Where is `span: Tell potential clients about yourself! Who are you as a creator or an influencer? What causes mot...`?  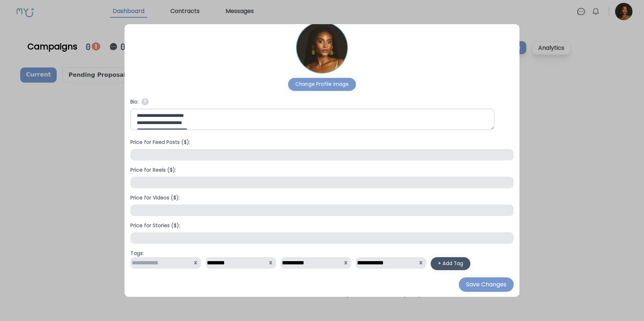 span: Tell potential clients about yourself! Who are you as a creator or an influencer? What causes mot... is located at coordinates (145, 102).